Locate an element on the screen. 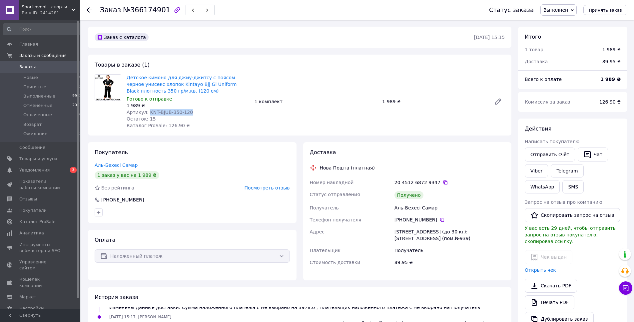 Image resolution: width=634 pixels, height=322 pixels. a: Редактировать is located at coordinates (498, 102).